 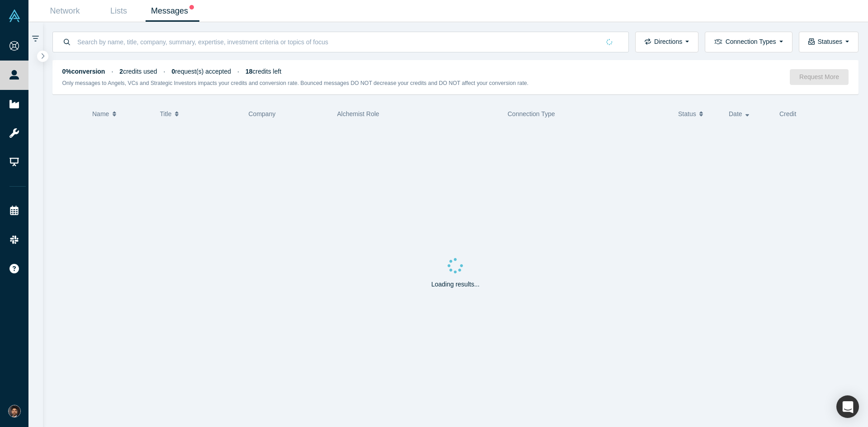 I want to click on span: Company, so click(x=262, y=114).